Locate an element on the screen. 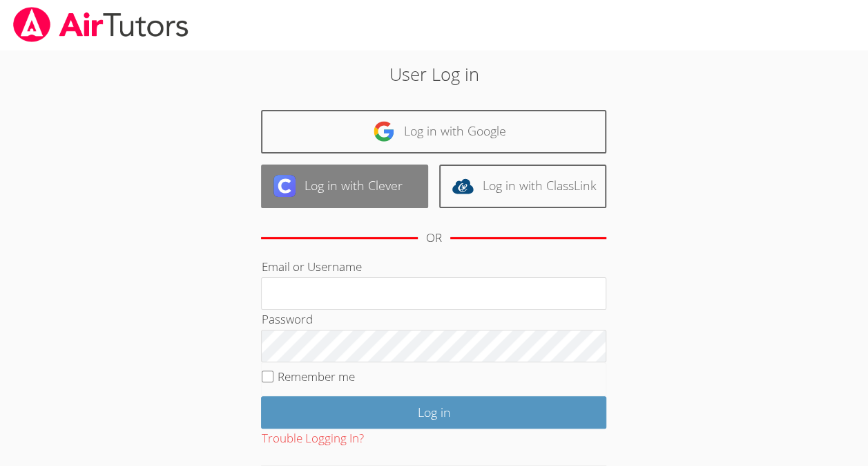 The image size is (868, 466). img: airtutors_banner-c4298cdbf04f3fff15de1276eac7730deb9818008684d7c2e4769d2f7ddbe033.png is located at coordinates (101, 24).